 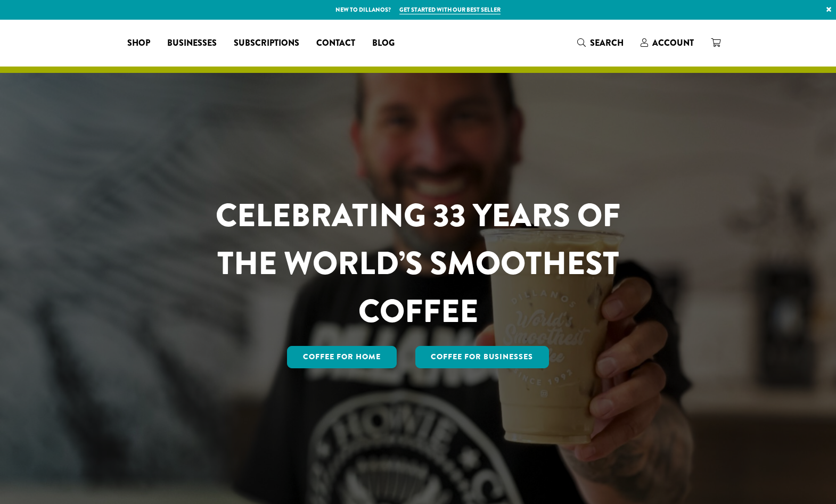 What do you see at coordinates (418, 263) in the screenshot?
I see `h1: CELEBRATING 33 YEARS OF THE WORLD’S SMOOTHEST COFFEE` at bounding box center [418, 263].